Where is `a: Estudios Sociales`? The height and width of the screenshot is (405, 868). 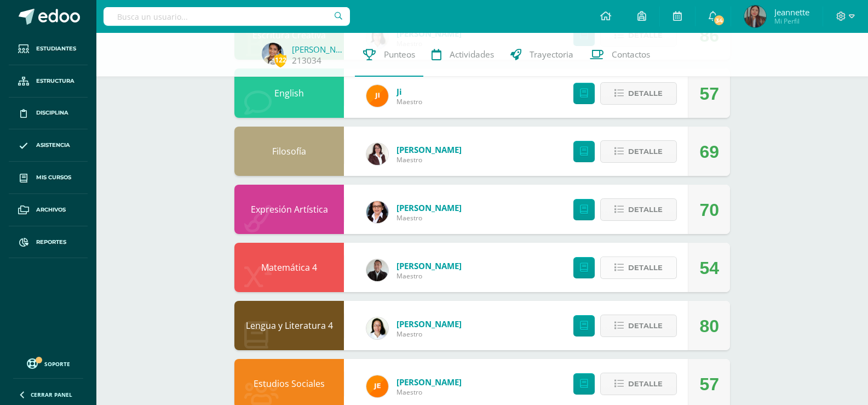 a: Estudios Sociales is located at coordinates (289, 383).